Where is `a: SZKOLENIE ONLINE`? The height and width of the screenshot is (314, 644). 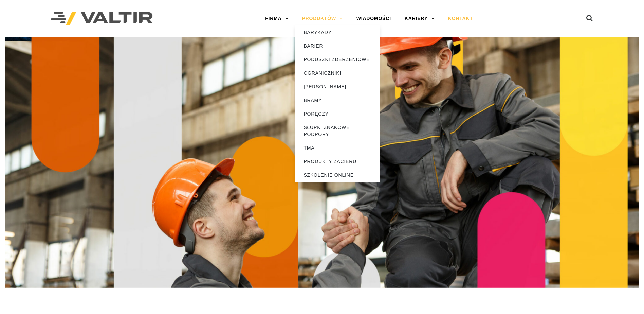
a: SZKOLENIE ONLINE is located at coordinates (338, 175).